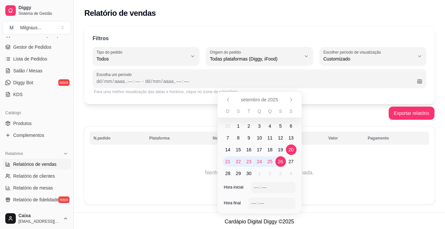  Describe the element at coordinates (249, 162) in the screenshot. I see `span: terça-feira, 23 de setembro de 2025 selecionado` at that location.